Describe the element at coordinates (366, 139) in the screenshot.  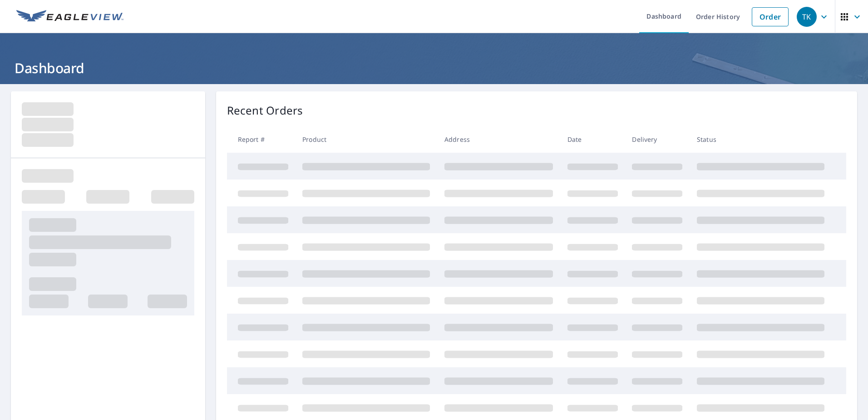
I see `th: Product` at that location.